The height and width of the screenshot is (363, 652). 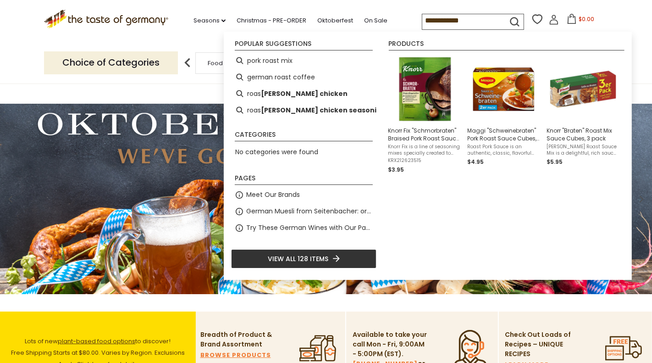 I want to click on p: Check Out Loads of Recipes – UNIQUE RECIPES, so click(x=538, y=344).